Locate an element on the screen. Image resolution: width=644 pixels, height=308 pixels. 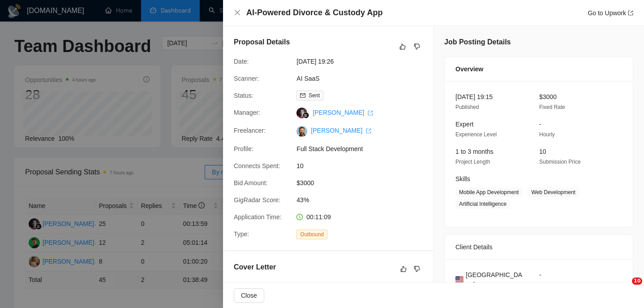
span: Published is located at coordinates (467, 107).